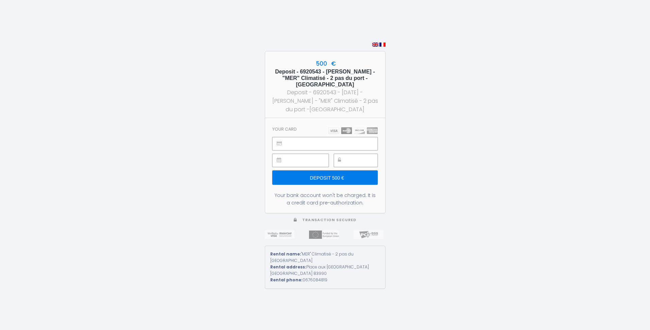  Describe the element at coordinates (325, 199) in the screenshot. I see `div: Your bank account won't be charged. It is a credit card pre-authorization.` at that location.